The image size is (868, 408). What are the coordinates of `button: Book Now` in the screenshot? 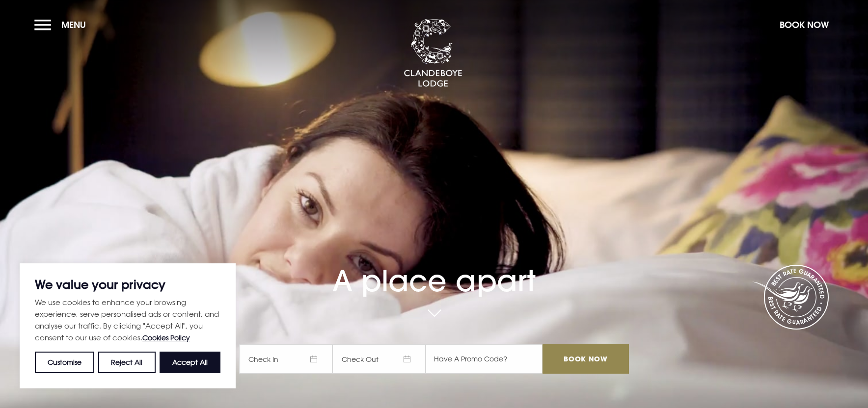 It's located at (804, 24).